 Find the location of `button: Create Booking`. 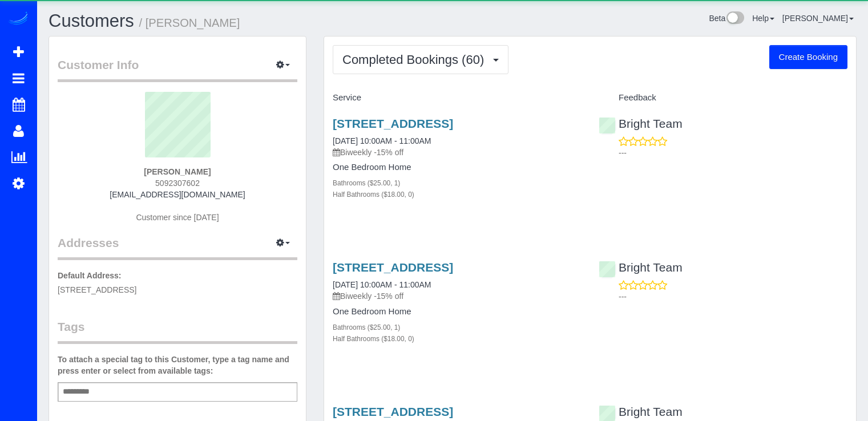

button: Create Booking is located at coordinates (808, 57).